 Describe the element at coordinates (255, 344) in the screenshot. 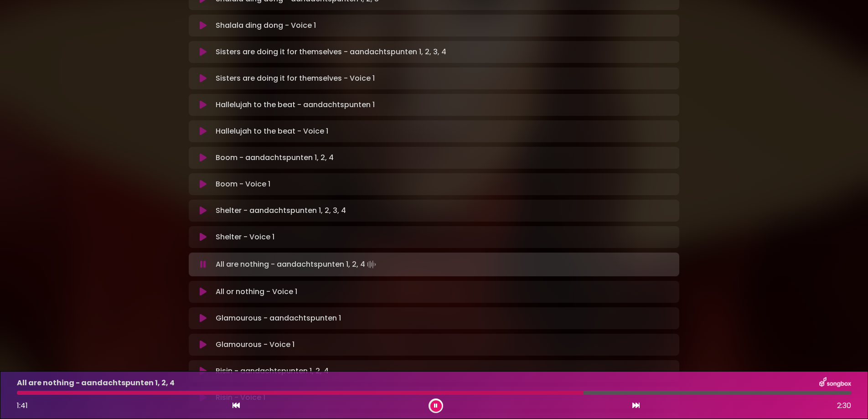

I see `p: Glamourous - Voice 1` at that location.